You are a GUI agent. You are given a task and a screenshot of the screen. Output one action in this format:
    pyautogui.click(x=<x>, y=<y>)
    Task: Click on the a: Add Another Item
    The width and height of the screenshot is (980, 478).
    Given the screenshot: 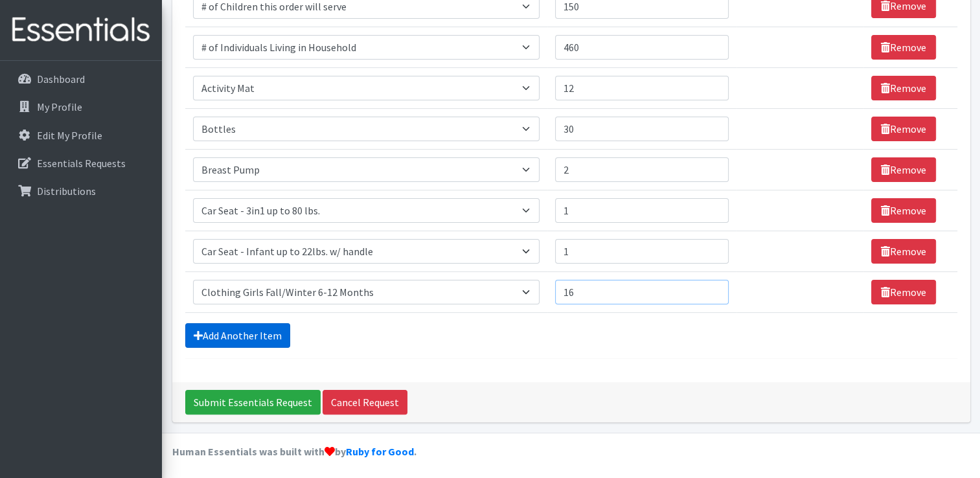 What is the action you would take?
    pyautogui.click(x=237, y=336)
    